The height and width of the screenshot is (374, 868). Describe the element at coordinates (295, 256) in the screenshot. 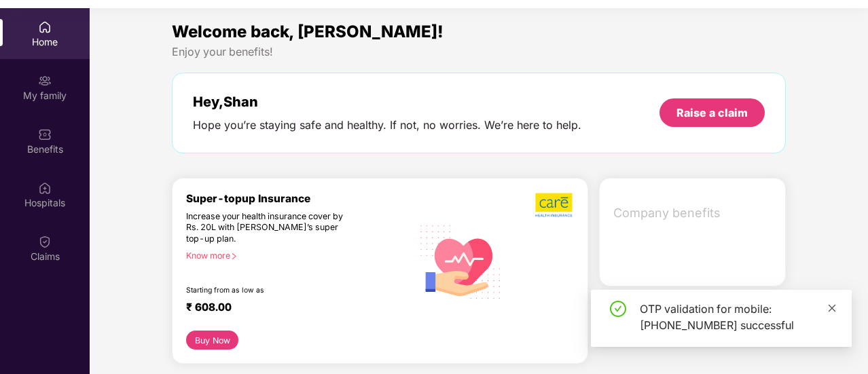

I see `div: Know more` at that location.